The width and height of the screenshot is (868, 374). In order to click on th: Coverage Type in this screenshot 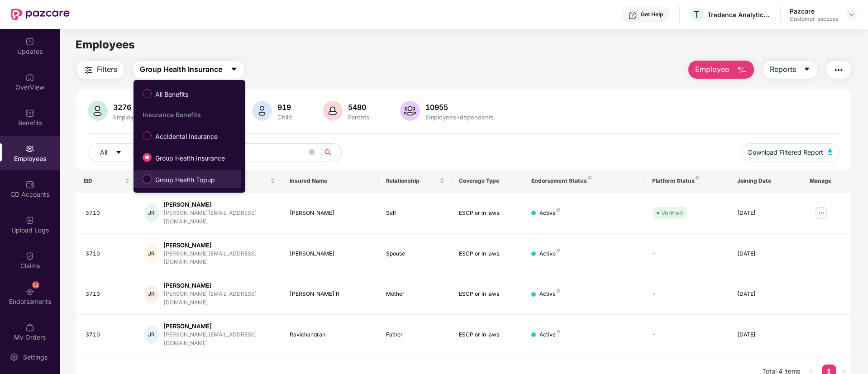, I will do `click(488, 181)`.